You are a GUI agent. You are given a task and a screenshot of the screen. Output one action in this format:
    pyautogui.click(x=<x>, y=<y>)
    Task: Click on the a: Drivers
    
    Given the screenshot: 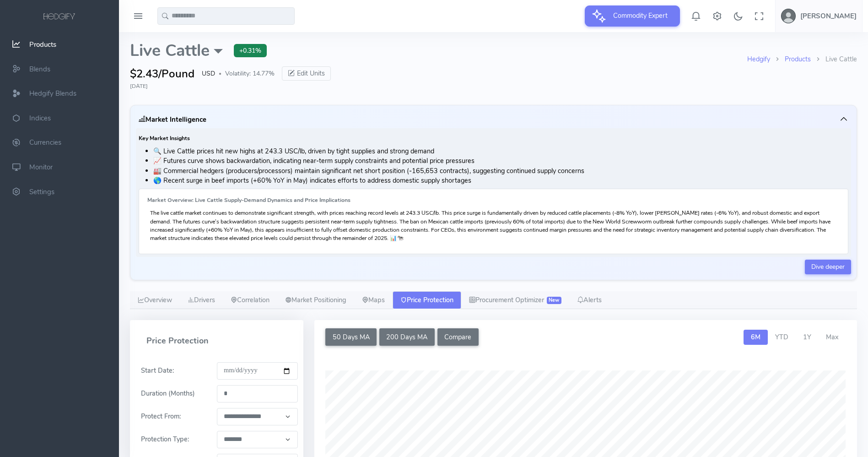 What is the action you would take?
    pyautogui.click(x=202, y=300)
    